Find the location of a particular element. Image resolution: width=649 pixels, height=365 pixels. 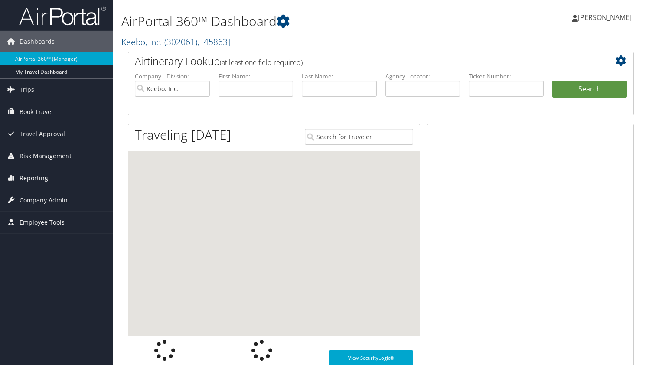

span: Book Travel is located at coordinates (36, 112).